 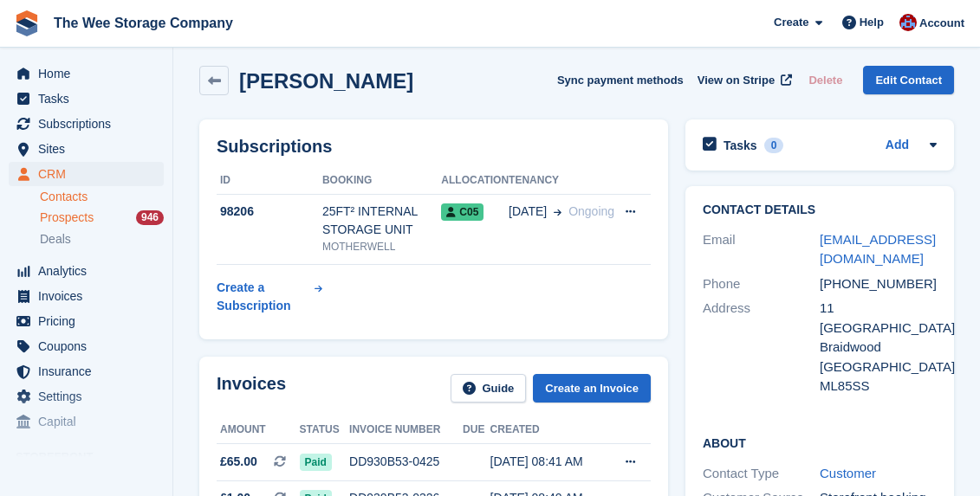 I want to click on th: Status, so click(x=325, y=431).